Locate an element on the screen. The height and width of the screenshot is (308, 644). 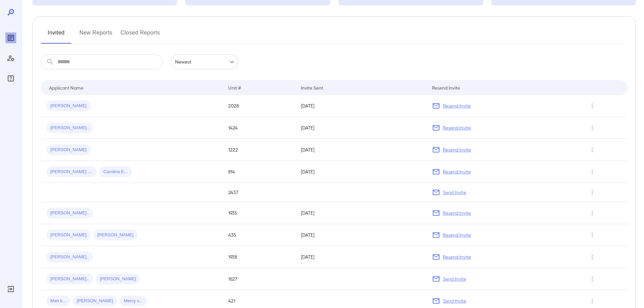
td: 1935 is located at coordinates (259, 213).